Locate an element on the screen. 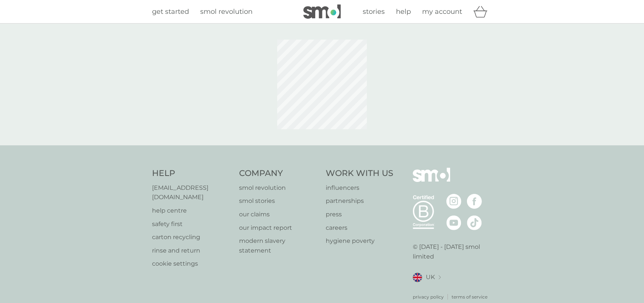  a: careers is located at coordinates (359, 228).